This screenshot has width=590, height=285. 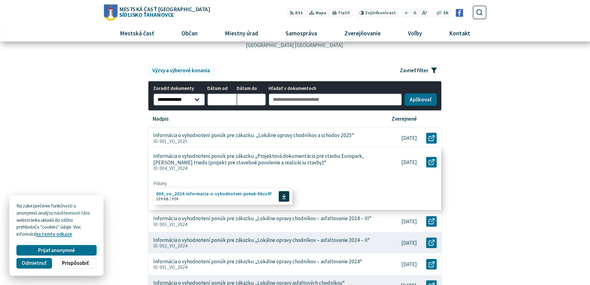 What do you see at coordinates (34, 263) in the screenshot?
I see `button: Odmietnuť` at bounding box center [34, 263].